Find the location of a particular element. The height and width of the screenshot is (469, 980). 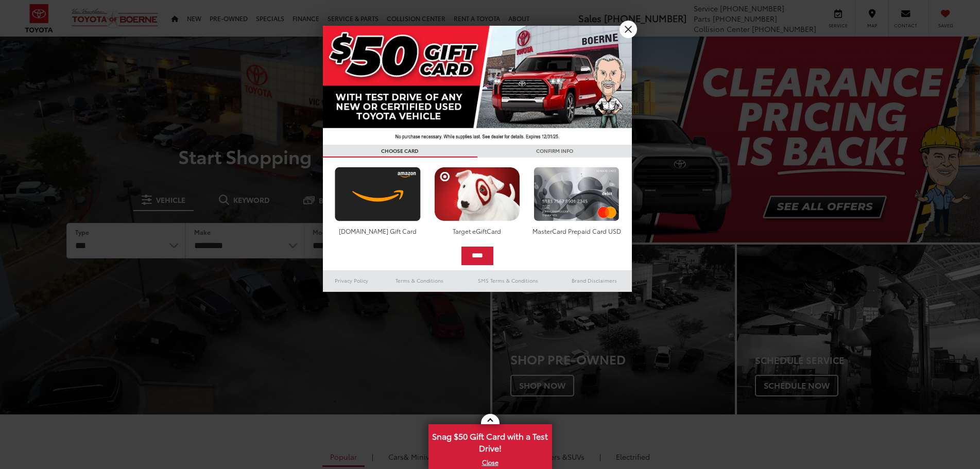

img: targetcard.png is located at coordinates (477, 194).